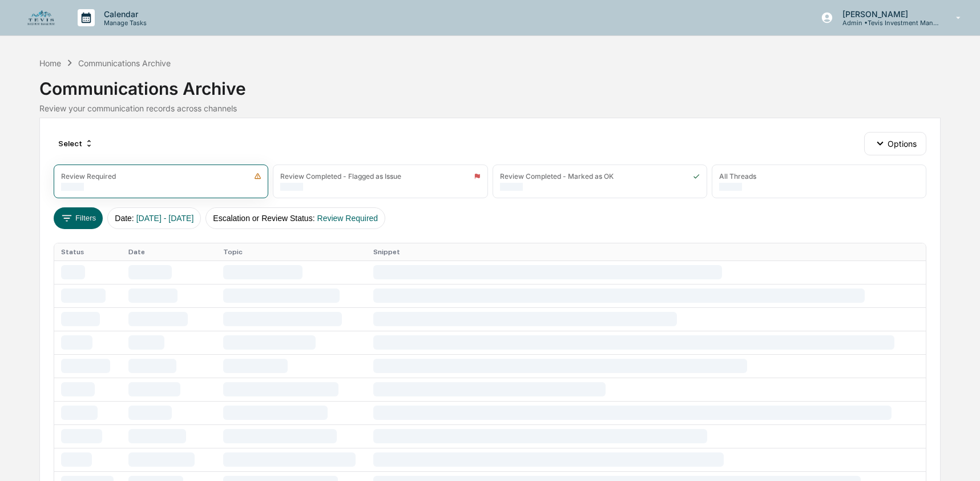 The width and height of the screenshot is (980, 481). What do you see at coordinates (647, 252) in the screenshot?
I see `th: Snippet` at bounding box center [647, 252].